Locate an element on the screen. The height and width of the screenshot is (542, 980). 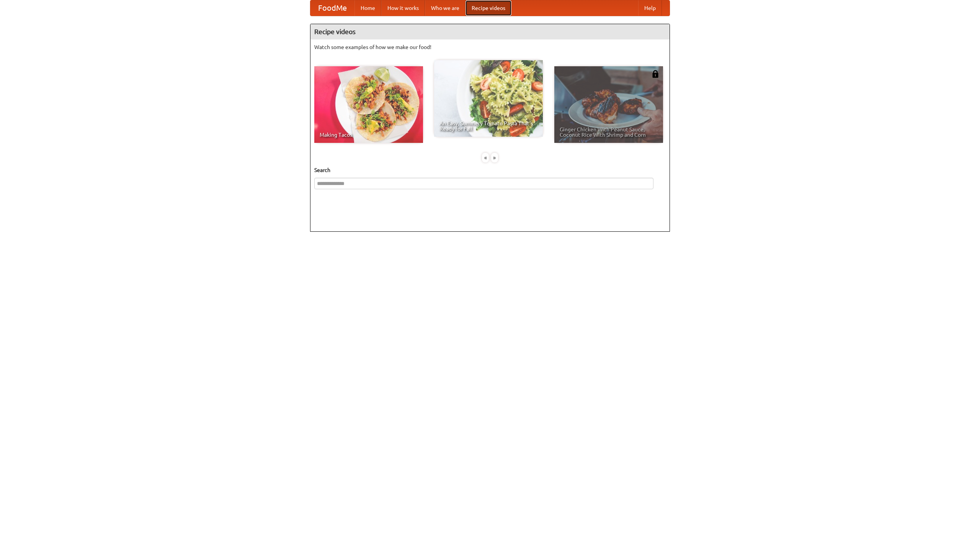
a: Home is located at coordinates (368, 8).